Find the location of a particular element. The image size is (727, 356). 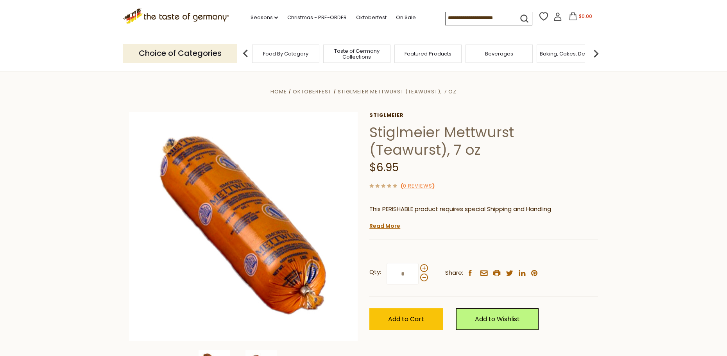

img: previous arrow is located at coordinates (246, 54).